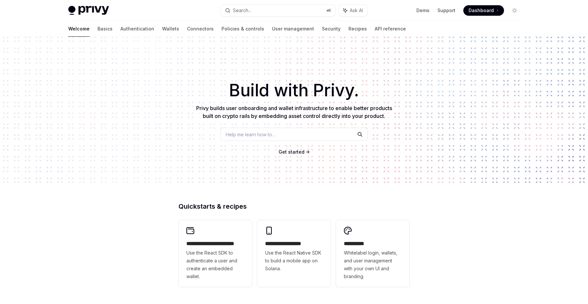 The height and width of the screenshot is (304, 588). What do you see at coordinates (373, 265) in the screenshot?
I see `span: Whitelabel login, wallets, and user management with your own UI and branding.` at bounding box center [373, 265].